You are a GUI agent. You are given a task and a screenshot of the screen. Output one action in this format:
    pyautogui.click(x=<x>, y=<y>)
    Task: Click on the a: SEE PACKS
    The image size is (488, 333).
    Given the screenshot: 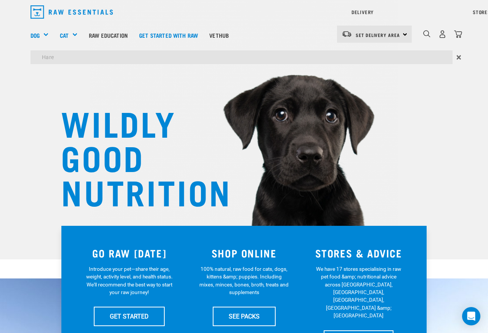 What is the action you would take?
    pyautogui.click(x=244, y=316)
    